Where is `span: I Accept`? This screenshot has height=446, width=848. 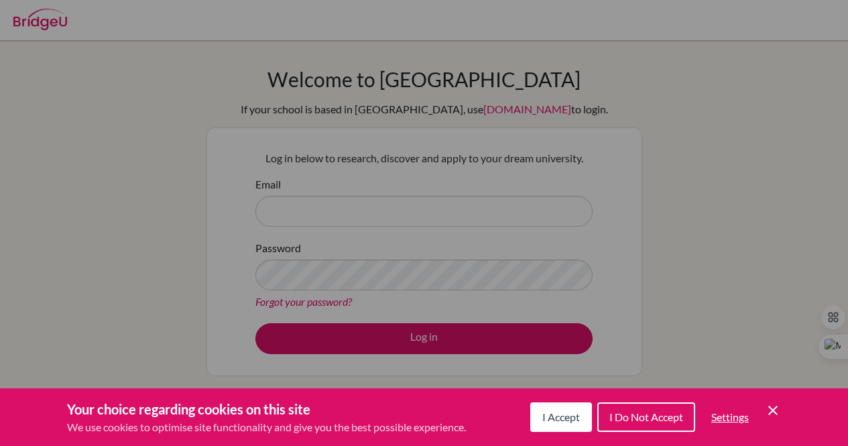 span: I Accept is located at coordinates (561, 416).